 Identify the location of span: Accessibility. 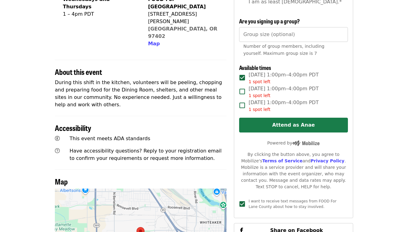
(73, 128).